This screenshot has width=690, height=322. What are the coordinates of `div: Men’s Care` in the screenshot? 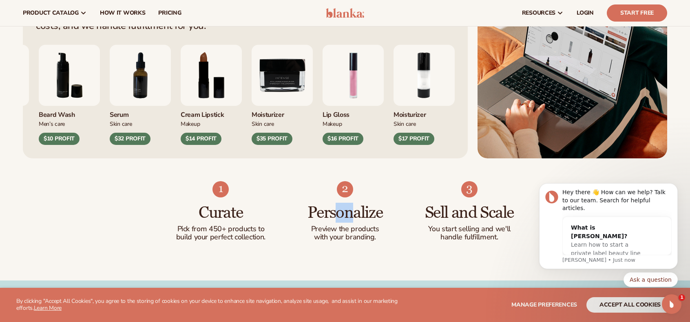 It's located at (69, 124).